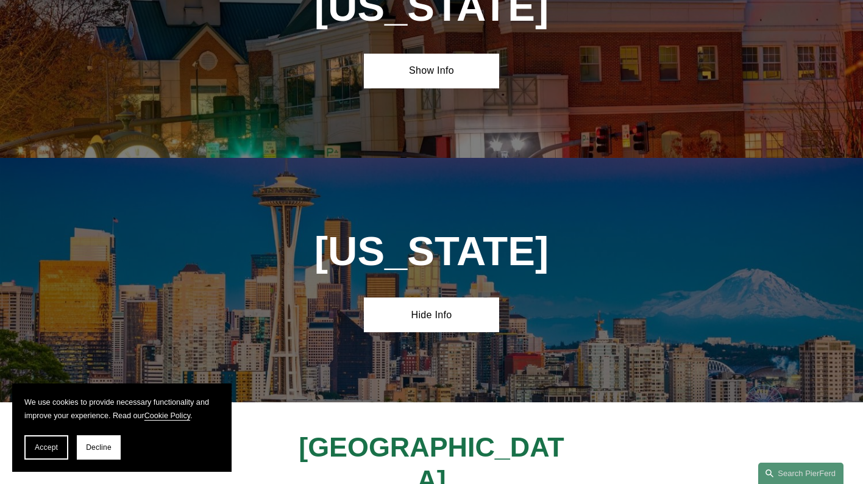 Image resolution: width=863 pixels, height=484 pixels. I want to click on section: Cookie banner, so click(122, 427).